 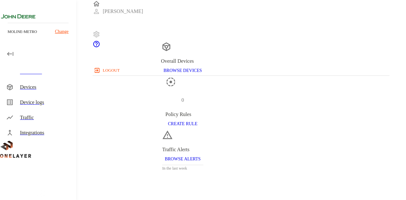 What do you see at coordinates (183, 100) in the screenshot?
I see `p: 0` at bounding box center [183, 100].